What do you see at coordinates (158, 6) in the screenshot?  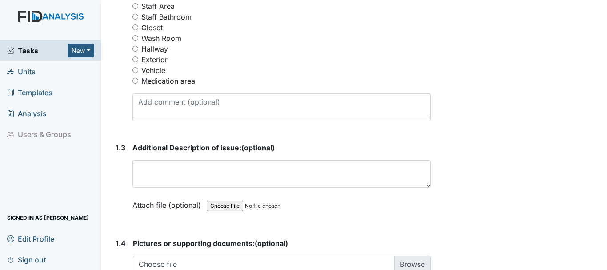 I see `label: Staff Area` at bounding box center [158, 6].